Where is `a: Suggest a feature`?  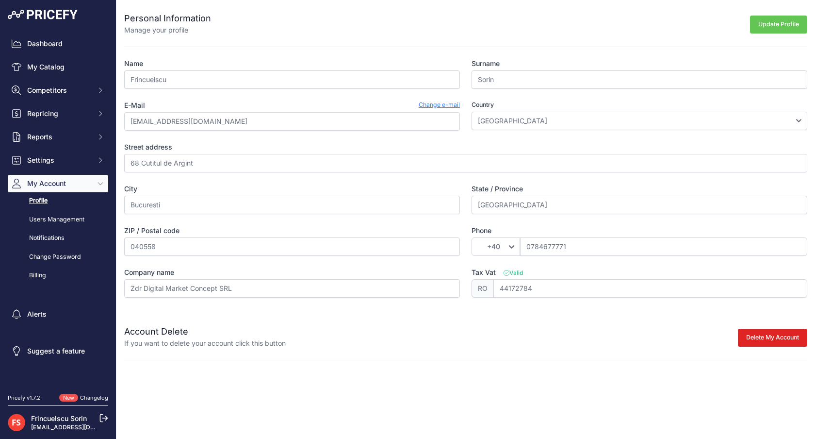
a: Suggest a feature is located at coordinates (58, 351).